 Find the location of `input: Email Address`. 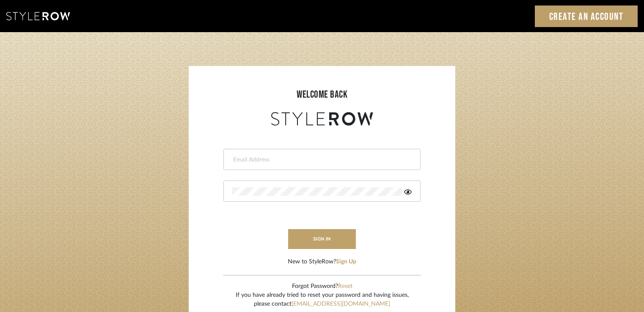

input: Email Address is located at coordinates (321, 160).